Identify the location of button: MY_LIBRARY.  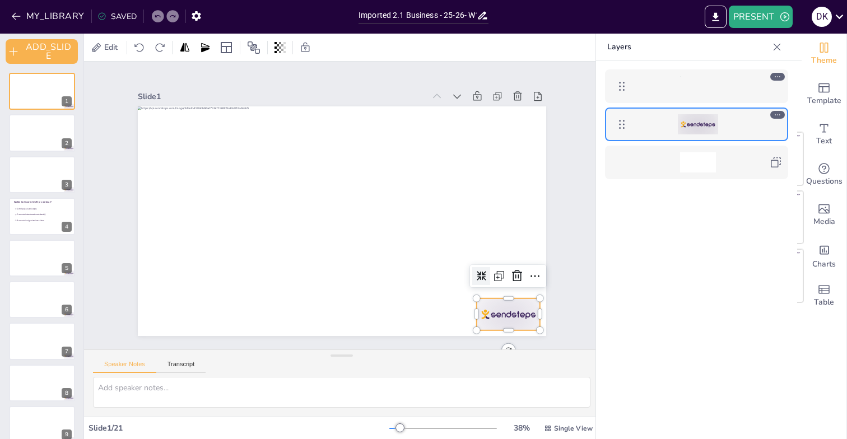
(49, 16).